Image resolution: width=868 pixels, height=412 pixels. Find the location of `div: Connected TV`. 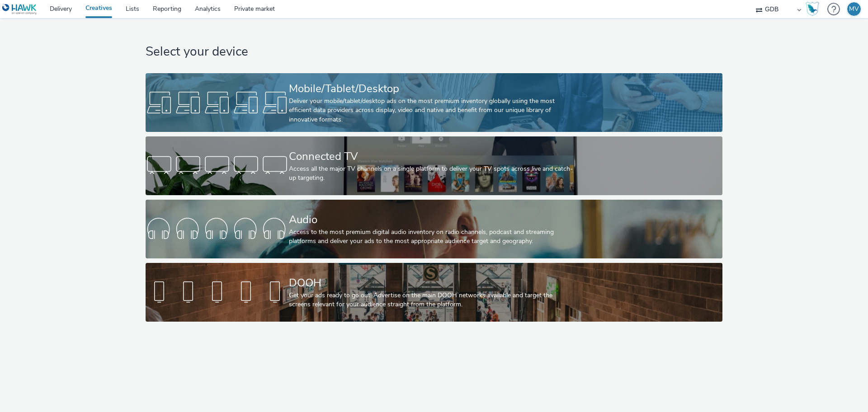

div: Connected TV is located at coordinates (432, 156).